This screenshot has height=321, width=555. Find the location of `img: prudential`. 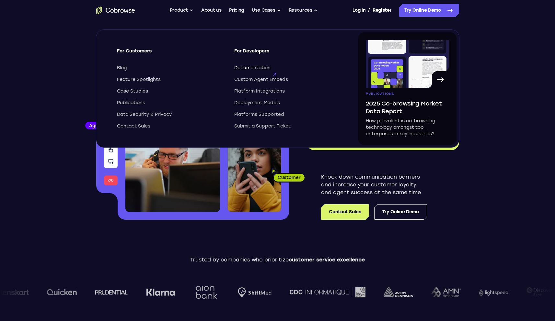

img: prudential is located at coordinates (111, 292).